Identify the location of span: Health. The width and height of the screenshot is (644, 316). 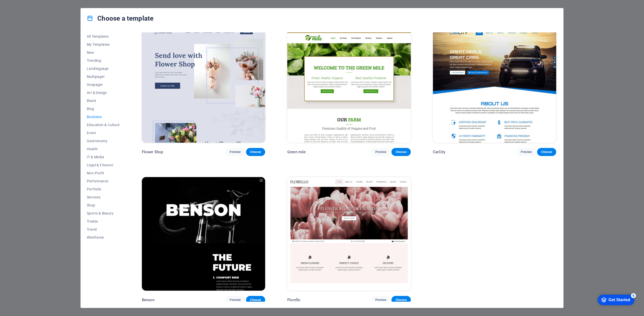
(103, 149).